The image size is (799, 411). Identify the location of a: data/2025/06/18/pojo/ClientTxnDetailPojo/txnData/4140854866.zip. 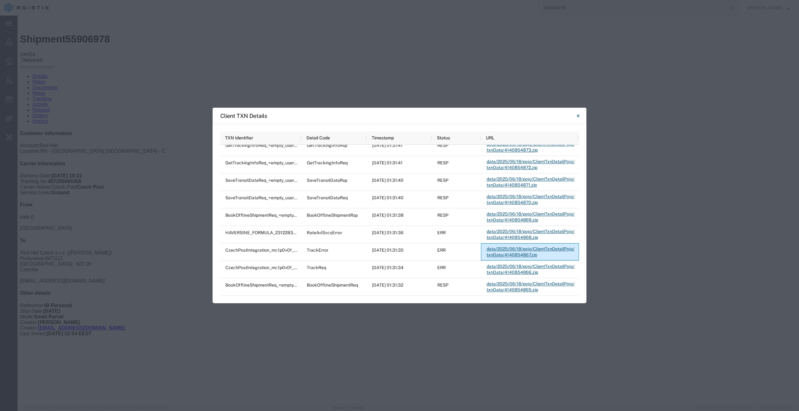
(531, 270).